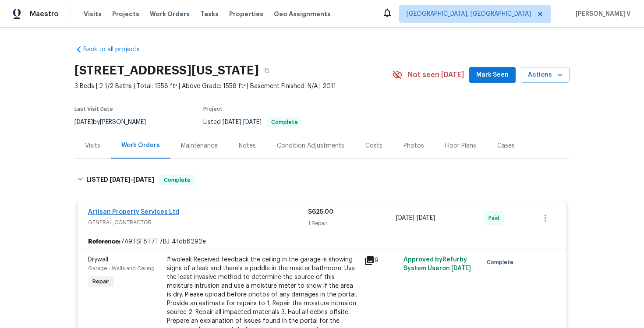 The height and width of the screenshot is (328, 644). What do you see at coordinates (101, 282) in the screenshot?
I see `span: Repair` at bounding box center [101, 282].